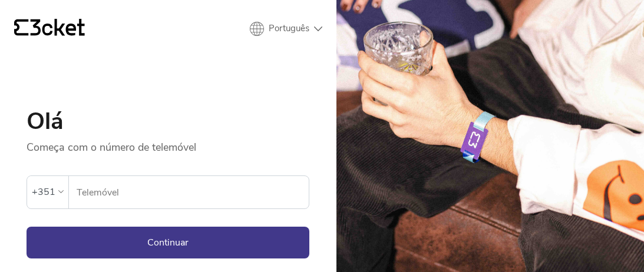  Describe the element at coordinates (168, 242) in the screenshot. I see `button: Continuar` at that location.